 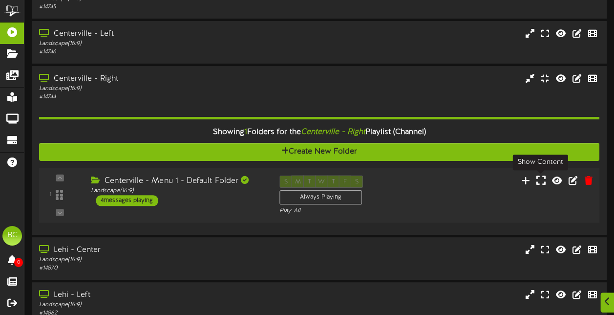 I want to click on div: Centerville - Menu 1 - Default Folder, so click(x=178, y=180).